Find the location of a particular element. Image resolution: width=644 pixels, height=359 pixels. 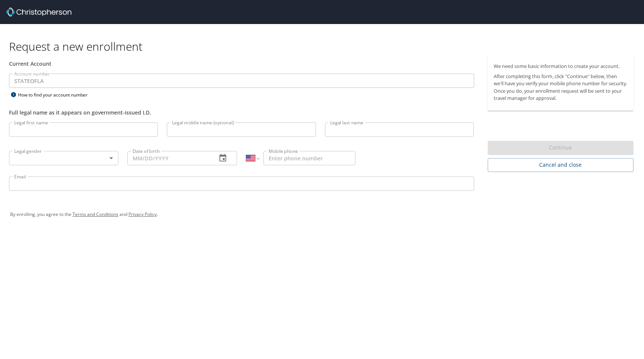

h1: Request a new enrollment is located at coordinates (324, 46).